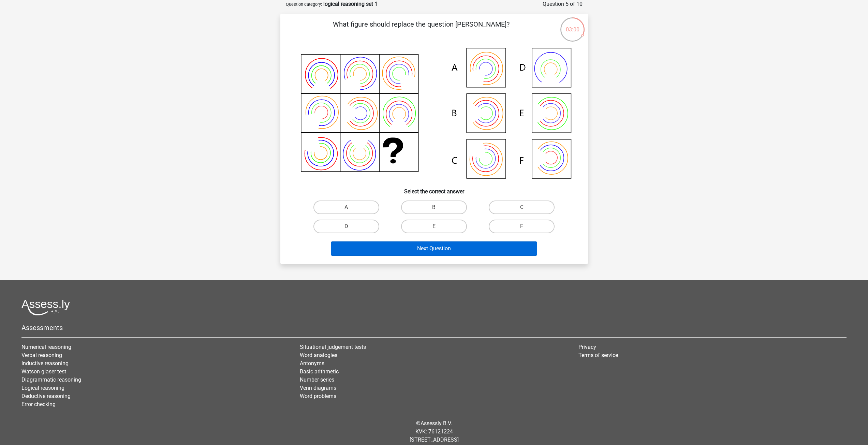  What do you see at coordinates (44, 371) in the screenshot?
I see `a: Watson glaser test` at bounding box center [44, 371].